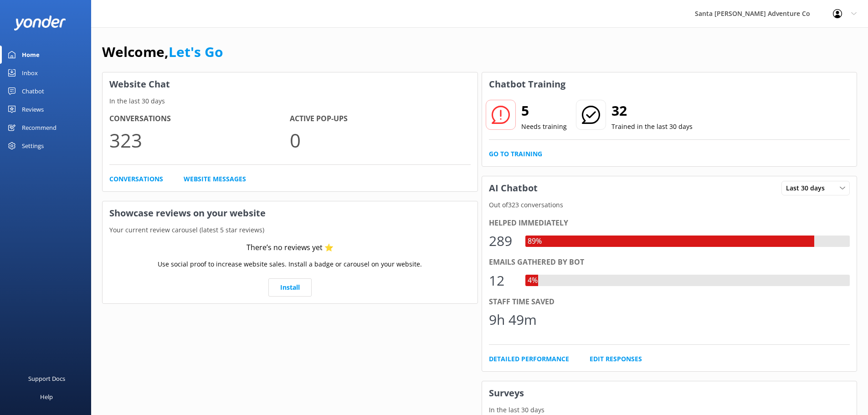 The width and height of the screenshot is (868, 415). Describe the element at coordinates (33, 110) in the screenshot. I see `div: Reviews` at that location.